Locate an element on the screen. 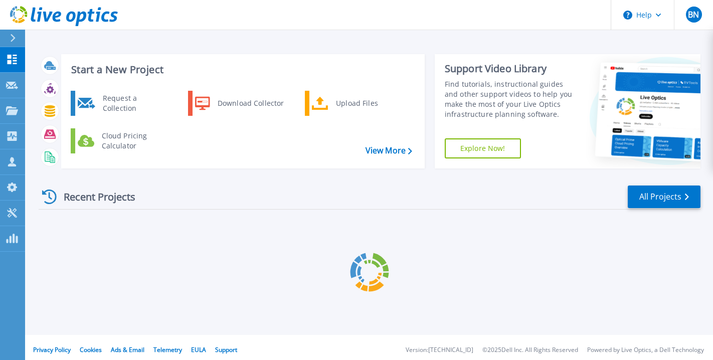 This screenshot has width=713, height=360. a: View More is located at coordinates (389, 151).